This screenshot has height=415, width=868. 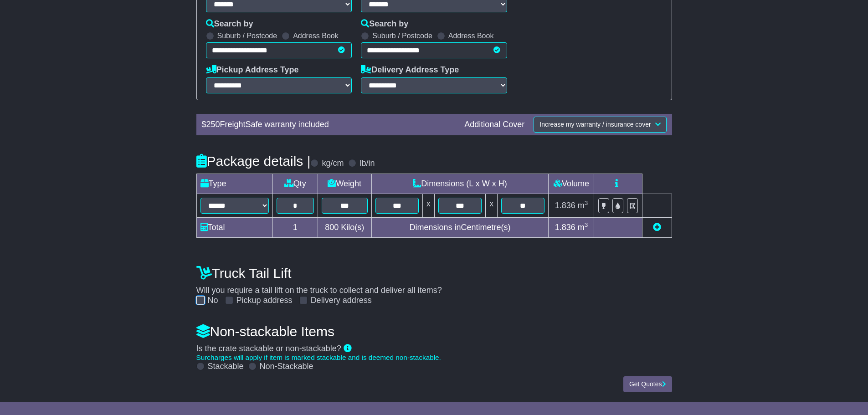 I want to click on td: Type, so click(x=234, y=184).